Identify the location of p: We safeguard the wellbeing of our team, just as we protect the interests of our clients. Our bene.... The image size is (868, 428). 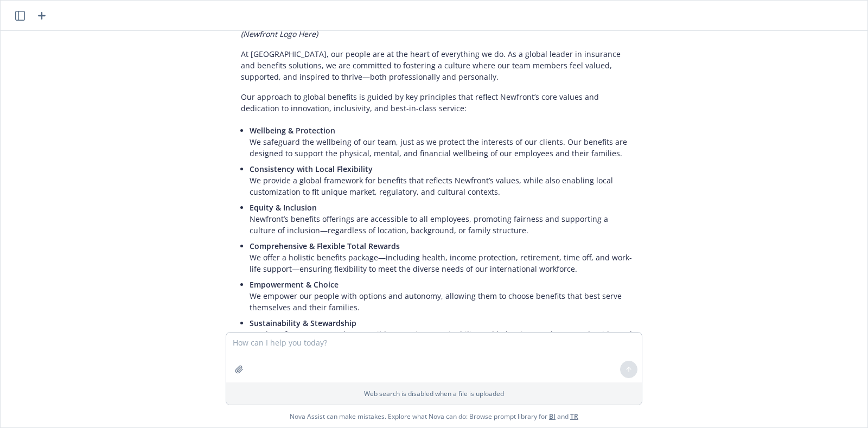
(443, 141).